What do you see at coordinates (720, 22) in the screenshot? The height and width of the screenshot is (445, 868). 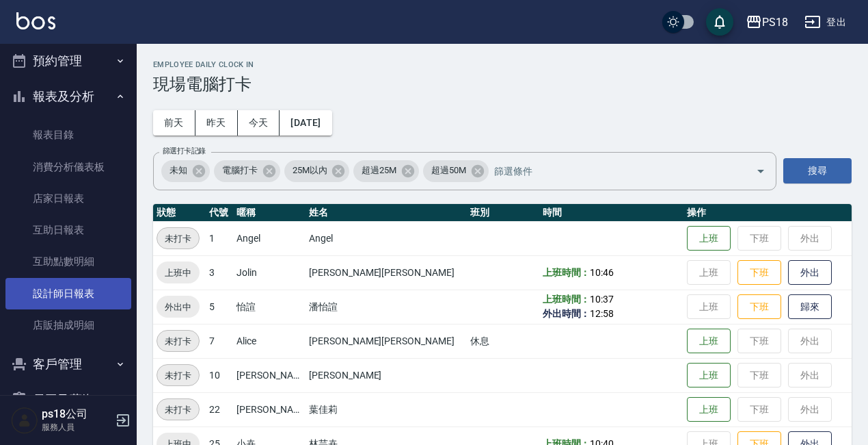 I see `button: save` at bounding box center [720, 22].